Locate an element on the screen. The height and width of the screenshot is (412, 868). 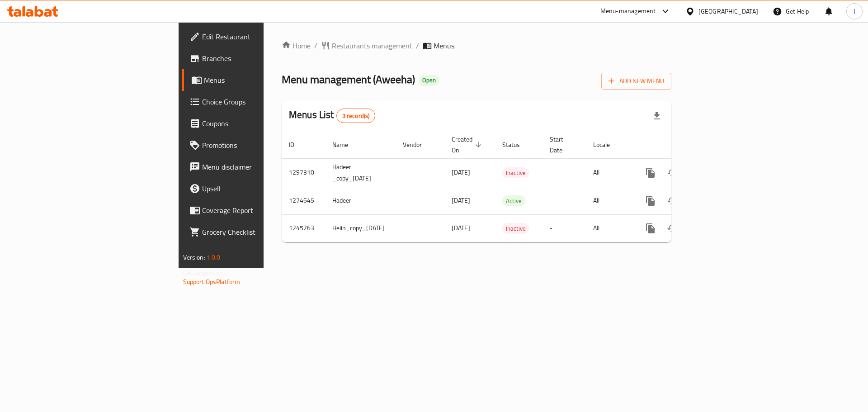
span: Status is located at coordinates (517, 145).